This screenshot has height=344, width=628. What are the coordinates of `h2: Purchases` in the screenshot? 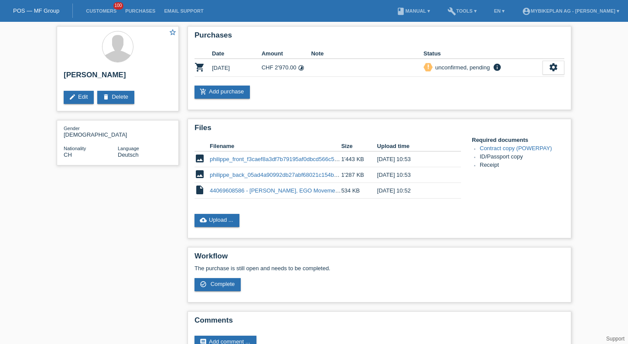 It's located at (379, 37).